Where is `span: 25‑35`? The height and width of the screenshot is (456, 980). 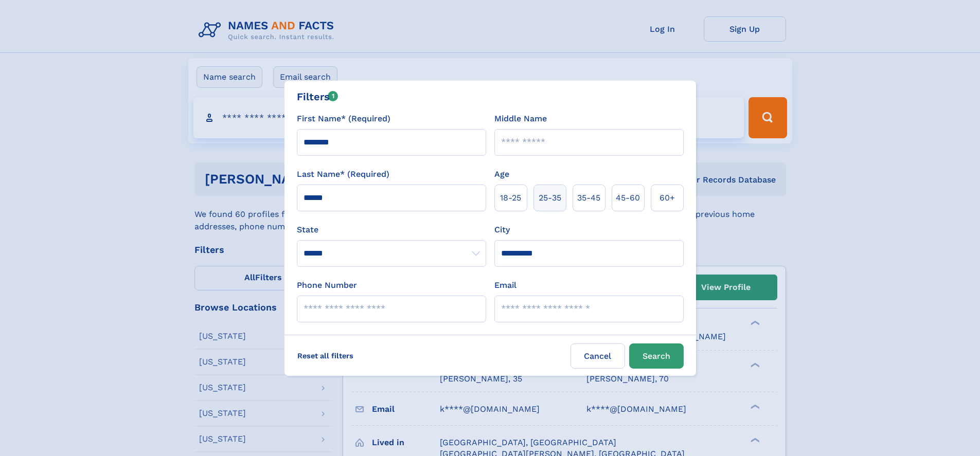
span: 25‑35 is located at coordinates (550, 198).